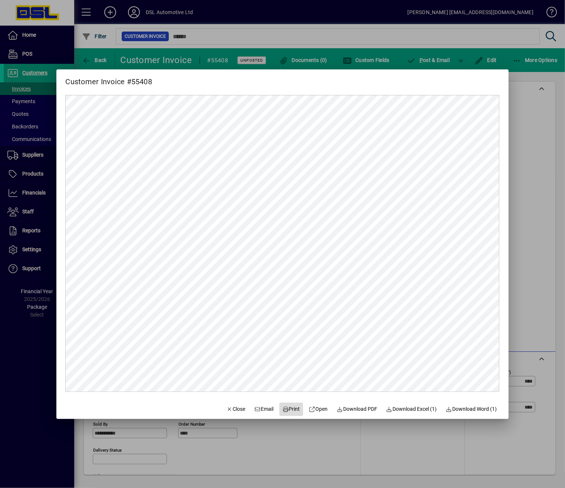  I want to click on a: Open, so click(319, 410).